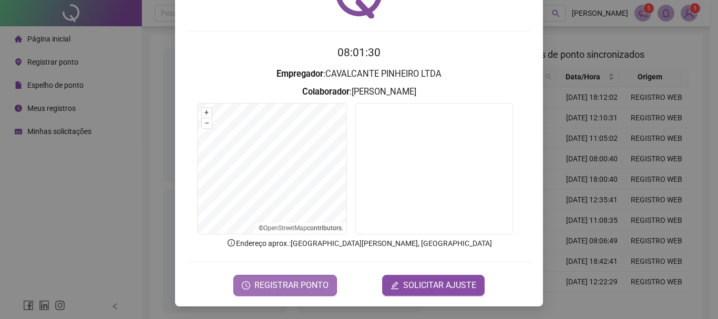 Image resolution: width=718 pixels, height=319 pixels. I want to click on a: OpenStreetMap, so click(285, 228).